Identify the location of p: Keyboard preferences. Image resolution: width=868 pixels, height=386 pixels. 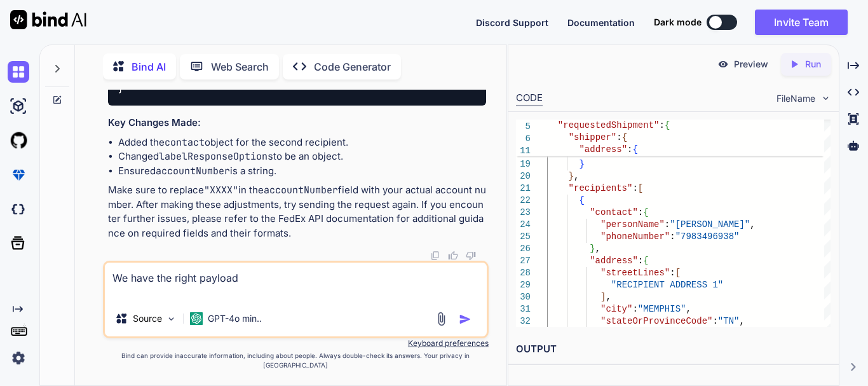
(295, 343).